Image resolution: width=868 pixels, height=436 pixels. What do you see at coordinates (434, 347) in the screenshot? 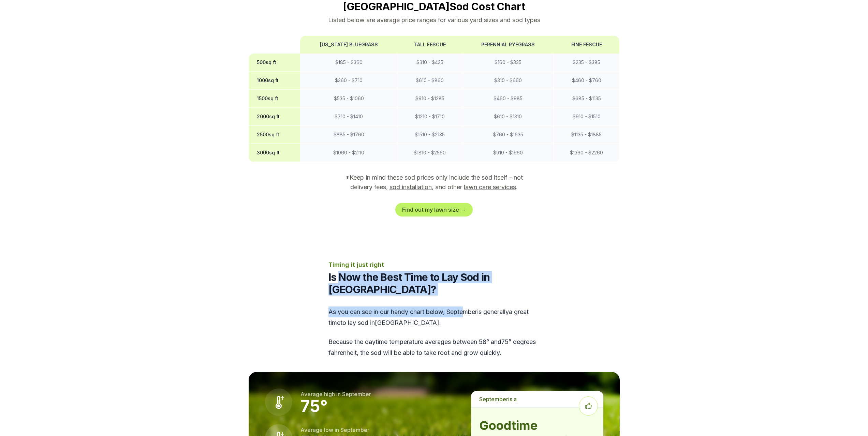
I see `p: Because the daytime temperature averages between 58 ° and 75 ° degrees fahrenheit, the sod will b...` at bounding box center [434, 347].